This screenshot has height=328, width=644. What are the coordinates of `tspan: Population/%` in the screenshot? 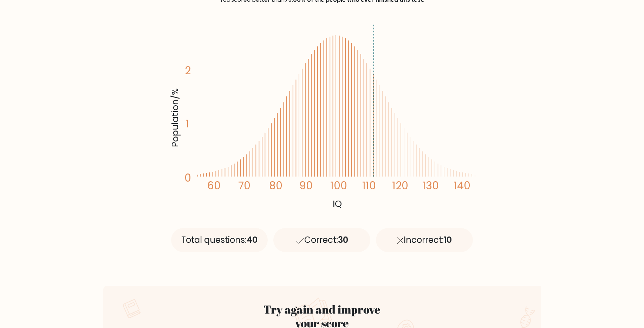 It's located at (175, 118).